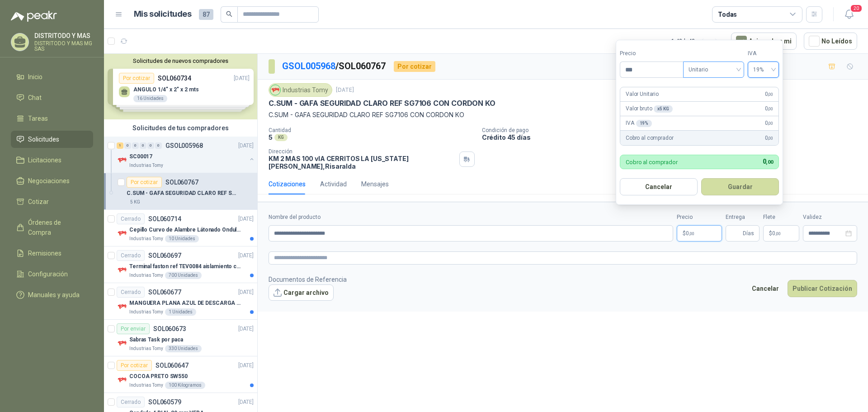 Image resolution: width=868 pixels, height=412 pixels. Describe the element at coordinates (830, 41) in the screenshot. I see `button: No Leídos` at that location.